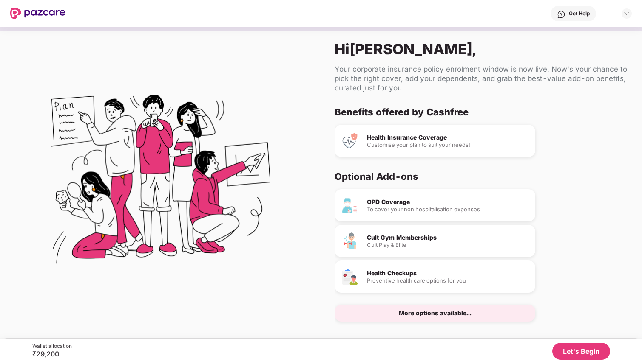  What do you see at coordinates (448, 209) in the screenshot?
I see `div: To cover your non hospitalisation expenses` at bounding box center [448, 209].